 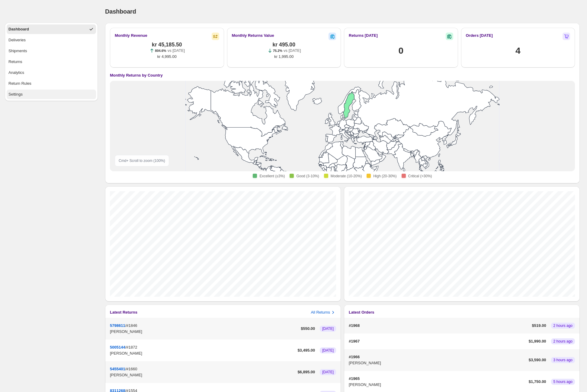 What do you see at coordinates (384, 176) in the screenshot?
I see `span: High (20-30%)` at bounding box center [384, 176].